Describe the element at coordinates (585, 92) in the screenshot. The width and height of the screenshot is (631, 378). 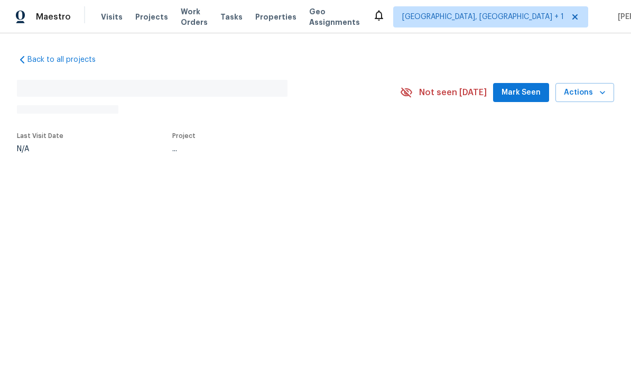
I see `span: Actions` at that location.